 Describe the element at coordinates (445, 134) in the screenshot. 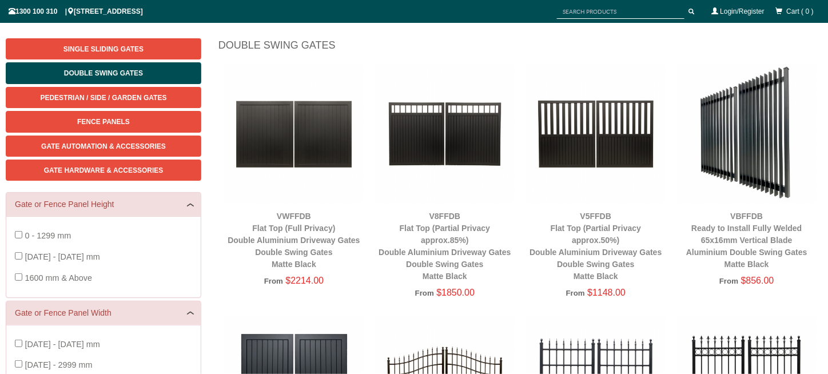

I see `img: V8FFDB - Flat Top (Partial Privacy approx.85%) - Double Aluminium Driveway Gates - Double Swing G...` at that location.